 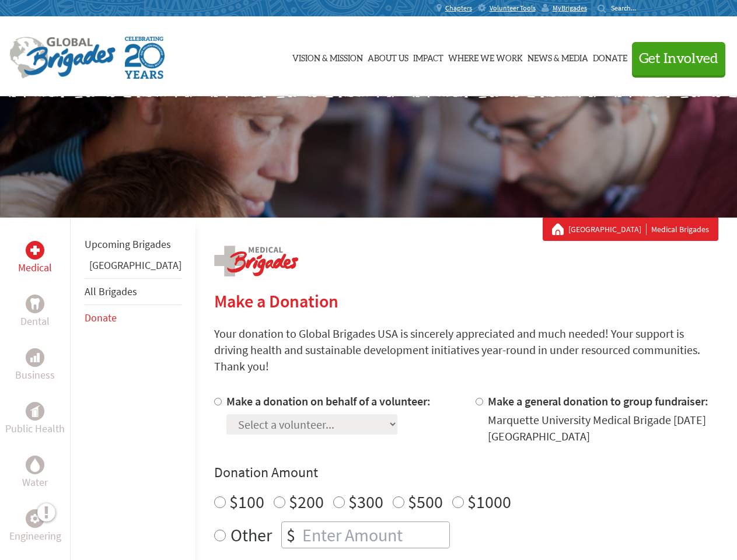 I want to click on img: Global Brigades Logo, so click(x=63, y=58).